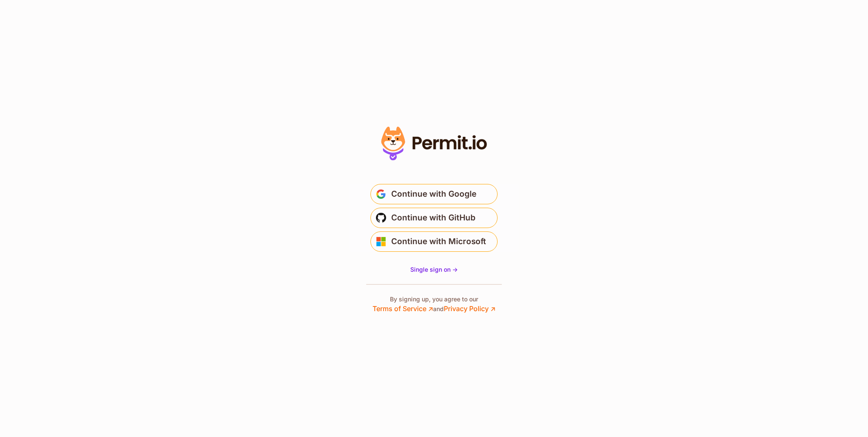  Describe the element at coordinates (433, 218) in the screenshot. I see `span: Continue with GitHub` at that location.